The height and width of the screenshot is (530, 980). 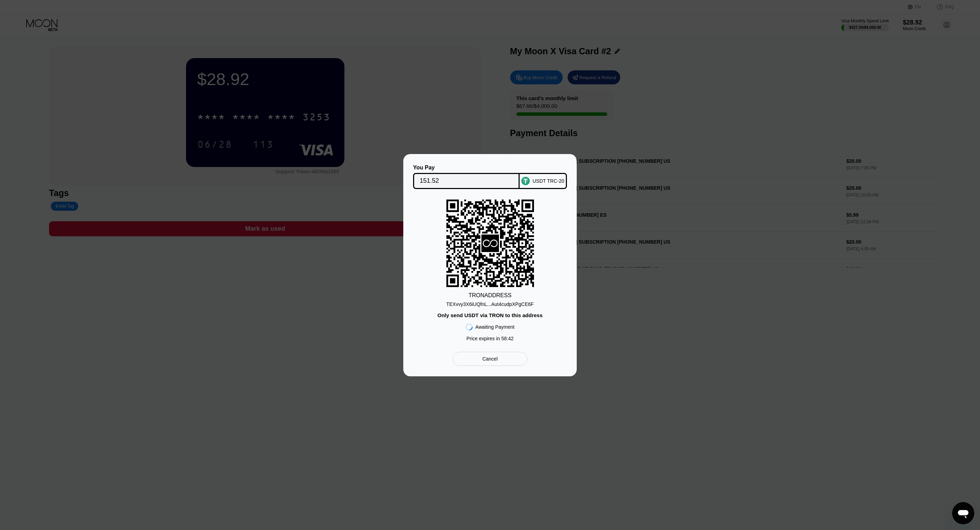 I want to click on div: You Pay, so click(x=466, y=168).